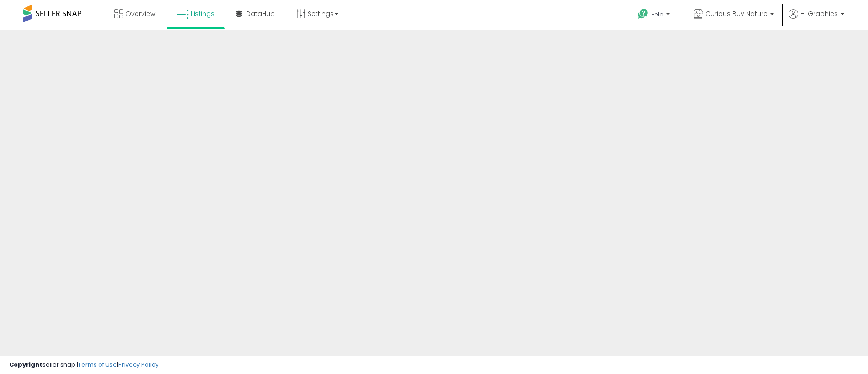 The width and height of the screenshot is (868, 374). What do you see at coordinates (203, 14) in the screenshot?
I see `span: Listings` at bounding box center [203, 14].